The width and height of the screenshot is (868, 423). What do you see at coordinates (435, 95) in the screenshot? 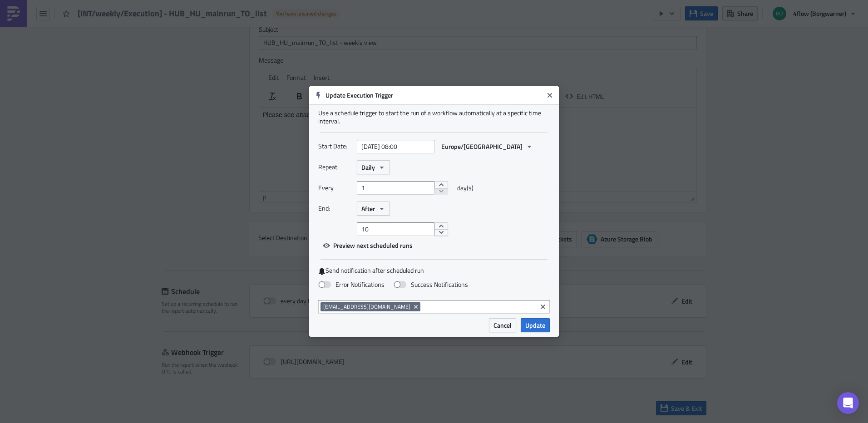
I see `h6: Update Execution Trigger` at bounding box center [435, 95].